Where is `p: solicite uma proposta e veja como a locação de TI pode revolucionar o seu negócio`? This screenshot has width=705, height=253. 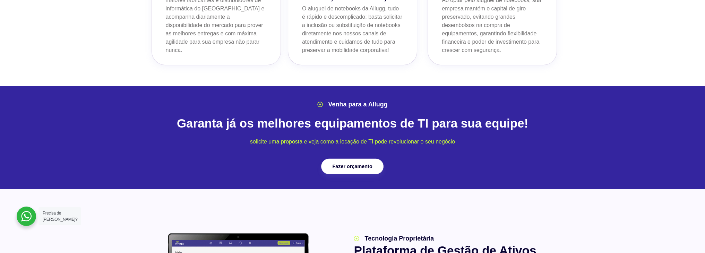 p: solicite uma proposta e veja como a locação de TI pode revolucionar o seu negócio is located at coordinates (353, 142).